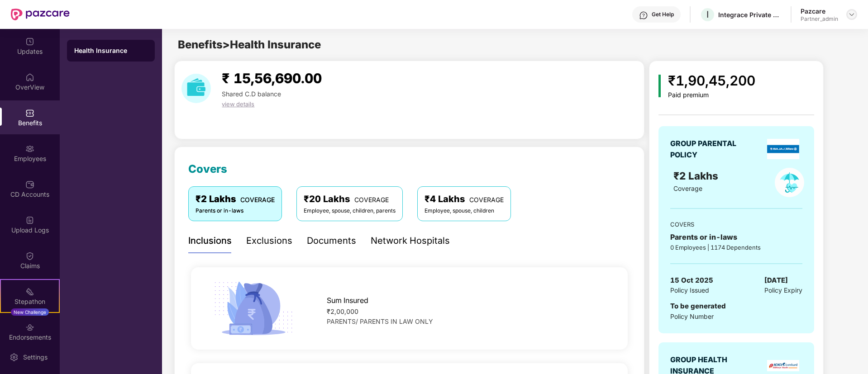 The width and height of the screenshot is (868, 374). I want to click on span: Policy Number, so click(692, 316).